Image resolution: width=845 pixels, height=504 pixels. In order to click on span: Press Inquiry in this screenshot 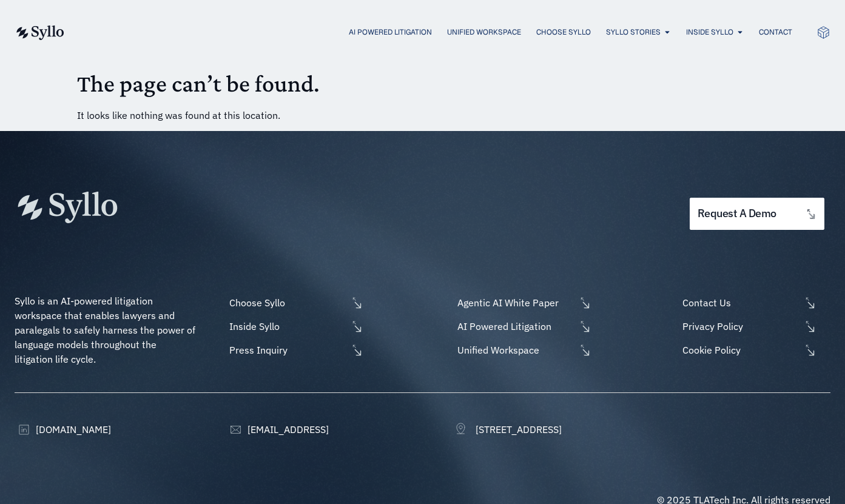, I will do `click(287, 350)`.